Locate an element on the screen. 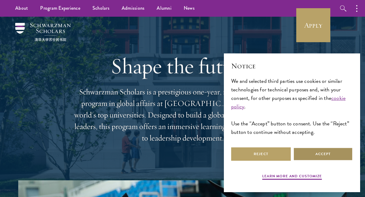 This screenshot has width=365, height=197. img: Schwarzman Scholars is located at coordinates (43, 32).